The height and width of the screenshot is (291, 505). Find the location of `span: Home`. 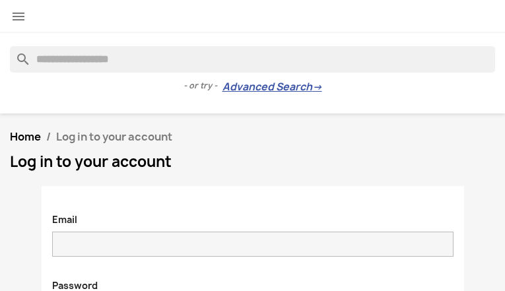

span: Home is located at coordinates (25, 137).